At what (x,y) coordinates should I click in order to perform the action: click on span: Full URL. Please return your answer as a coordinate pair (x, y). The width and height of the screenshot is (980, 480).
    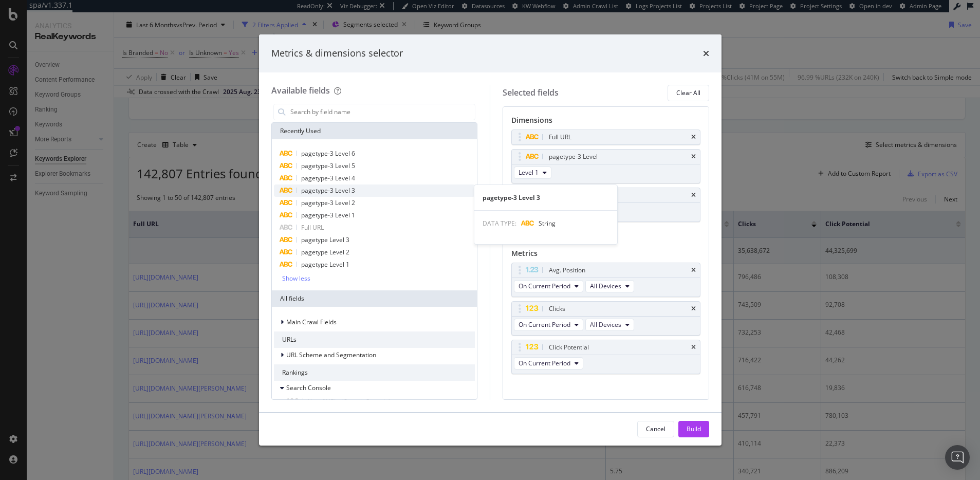
    Looking at the image, I should click on (312, 227).